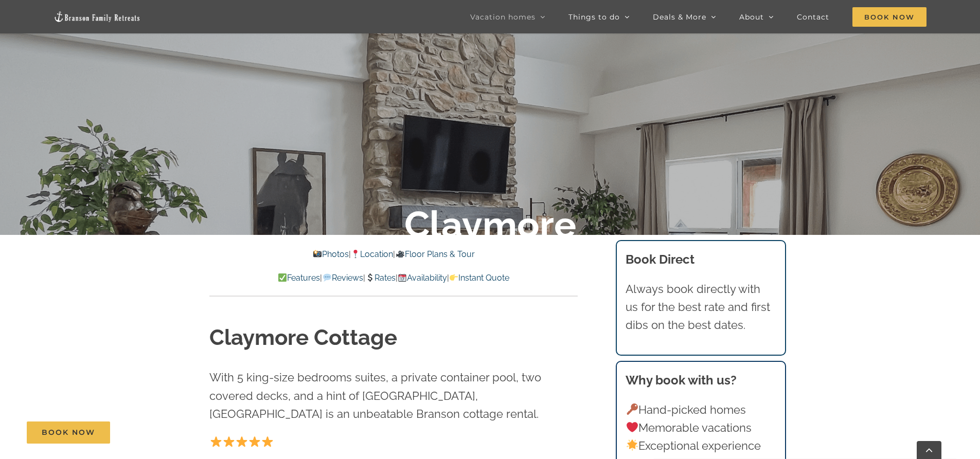 Image resolution: width=980 pixels, height=459 pixels. I want to click on a: Rates, so click(380, 278).